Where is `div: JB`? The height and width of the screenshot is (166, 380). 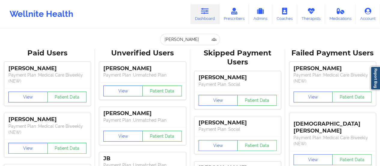
div: JB is located at coordinates (142, 158).